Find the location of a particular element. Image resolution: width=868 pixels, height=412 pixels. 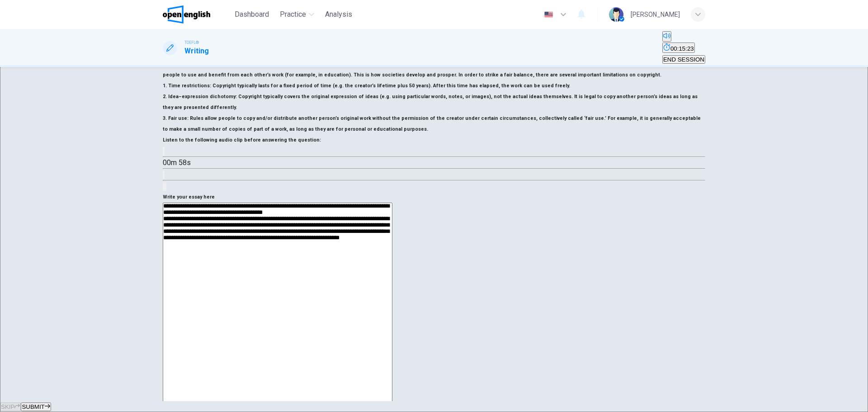

h6: Write your essay here is located at coordinates (434, 197).